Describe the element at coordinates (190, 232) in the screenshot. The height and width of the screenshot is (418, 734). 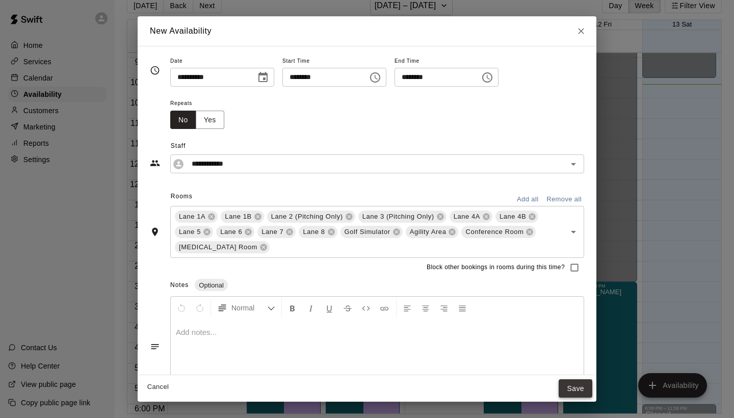
I see `span: Lane 5` at that location.